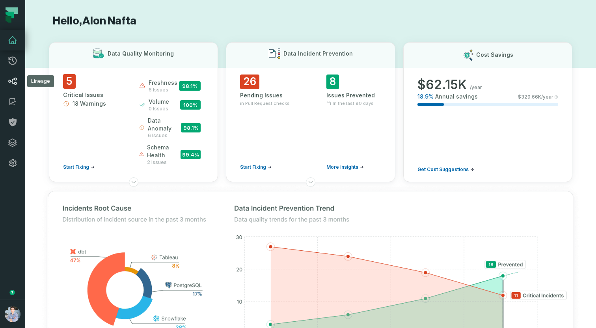  What do you see at coordinates (495, 55) in the screenshot?
I see `h3: Cost Savings` at bounding box center [495, 55].